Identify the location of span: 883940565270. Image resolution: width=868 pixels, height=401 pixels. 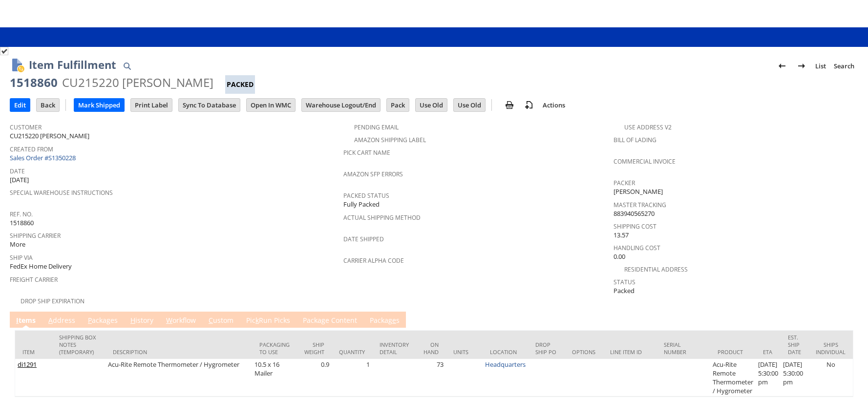
(634, 213).